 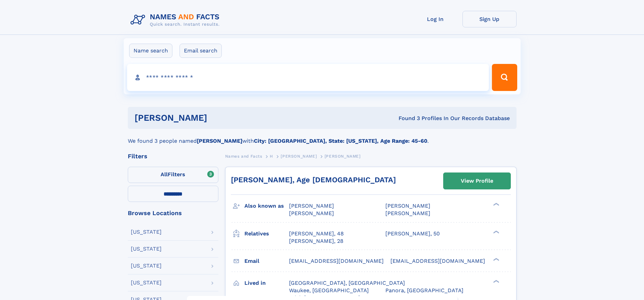 I want to click on a: H, so click(x=271, y=156).